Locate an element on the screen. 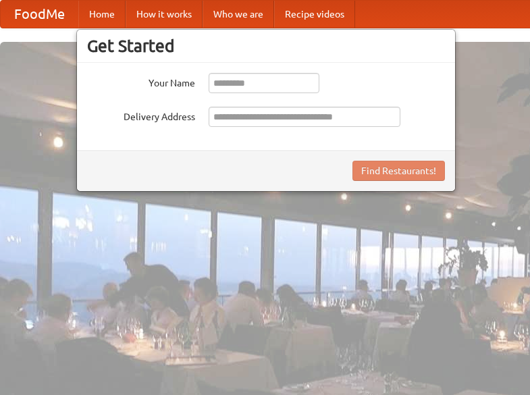 Image resolution: width=530 pixels, height=395 pixels. a: How it works is located at coordinates (164, 14).